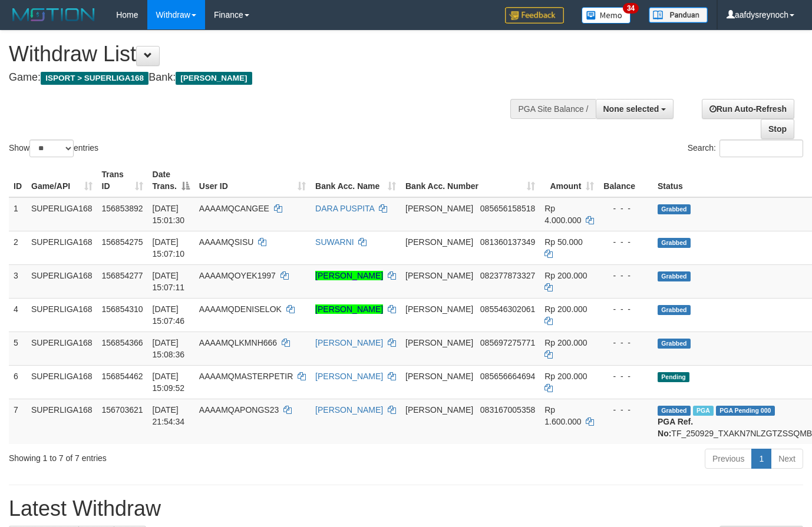 This screenshot has width=812, height=527. What do you see at coordinates (507, 242) in the screenshot?
I see `span: Copy 081360137349 to clipboard` at bounding box center [507, 242].